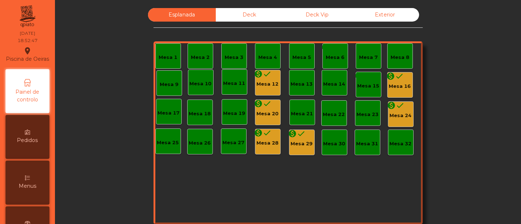 Image resolution: width=521 pixels, height=224 pixels. What do you see at coordinates (335, 144) in the screenshot?
I see `div: Mesa 30` at bounding box center [335, 144].